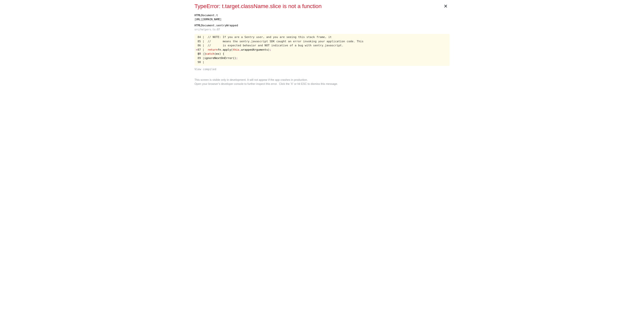 The height and width of the screenshot is (316, 644). I want to click on div: HTMLDocument.t, so click(322, 15).